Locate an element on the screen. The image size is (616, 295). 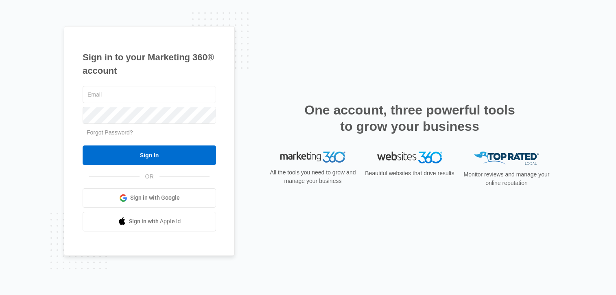
span: OR is located at coordinates (149, 176).